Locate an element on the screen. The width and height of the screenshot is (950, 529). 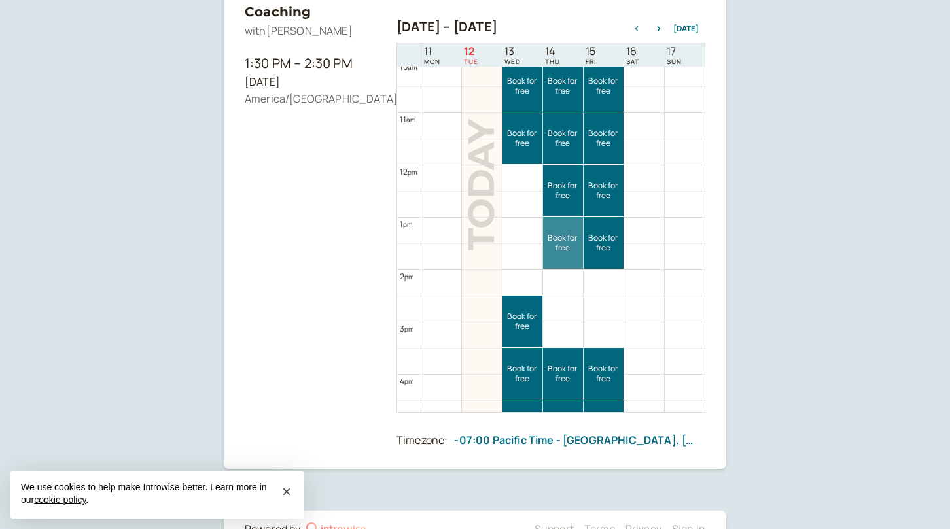
a: August 13, 2025 is located at coordinates (512, 55).